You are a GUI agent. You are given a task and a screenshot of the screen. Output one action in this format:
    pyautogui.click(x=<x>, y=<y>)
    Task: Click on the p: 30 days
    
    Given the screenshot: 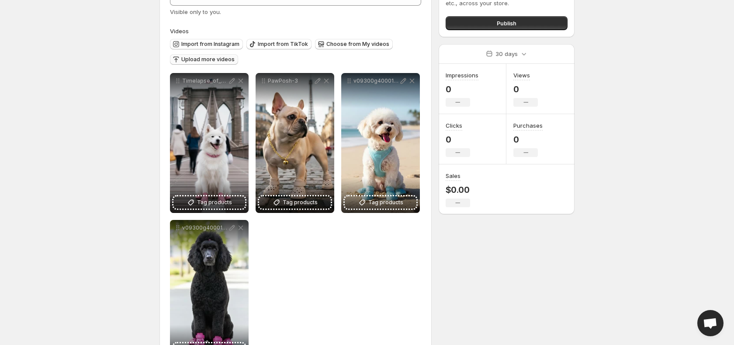 What is the action you would take?
    pyautogui.click(x=506, y=54)
    